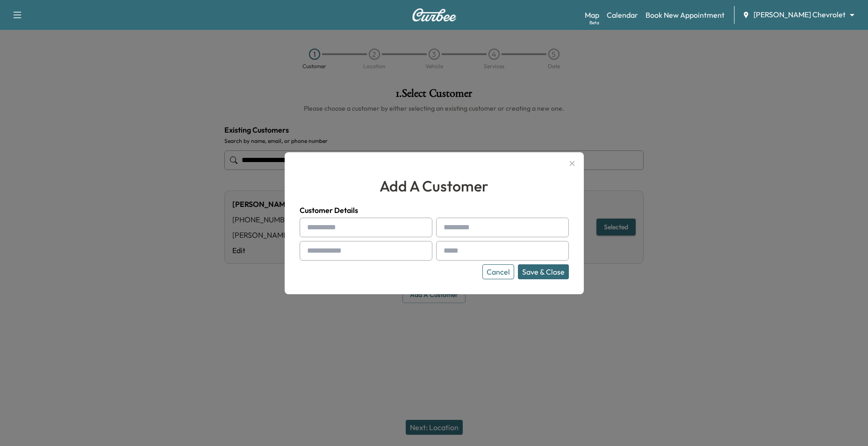 This screenshot has width=868, height=446. Describe the element at coordinates (685, 15) in the screenshot. I see `a: Book New Appointment` at that location.